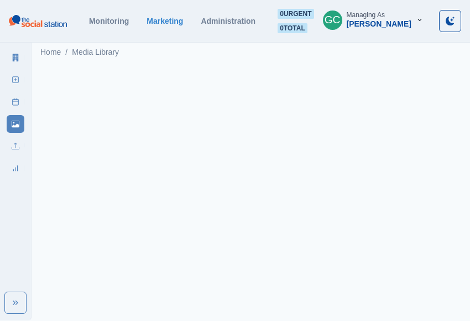 Image resolution: width=470 pixels, height=321 pixels. Describe the element at coordinates (15, 146) in the screenshot. I see `a: Uploads` at that location.